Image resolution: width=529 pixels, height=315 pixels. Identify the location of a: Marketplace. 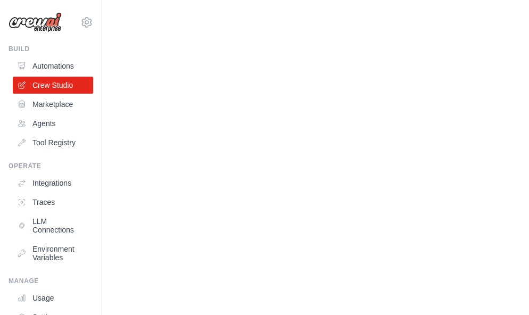
(53, 104).